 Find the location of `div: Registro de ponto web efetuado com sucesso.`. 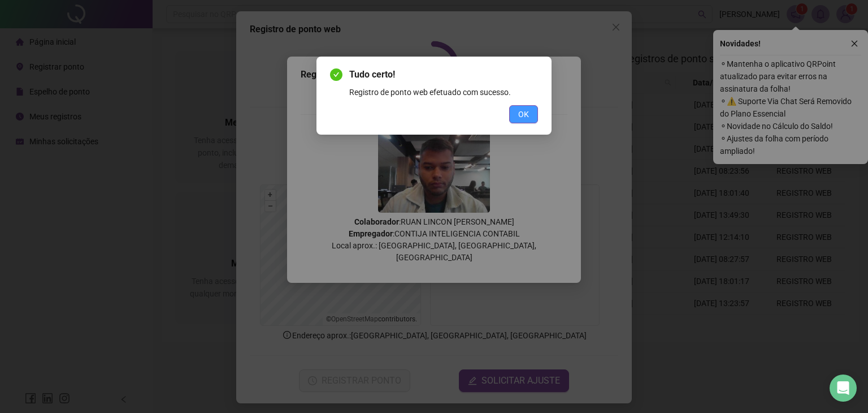

div: Registro de ponto web efetuado com sucesso. is located at coordinates (444, 93).